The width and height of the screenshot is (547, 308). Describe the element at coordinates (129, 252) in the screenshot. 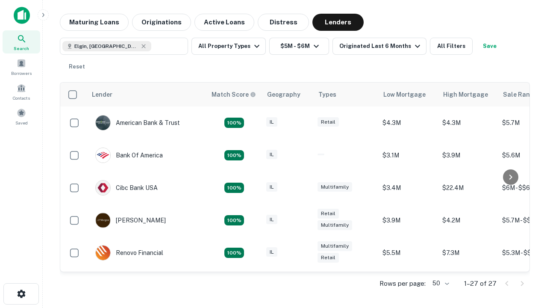

I see `div: Renovo Financial` at that location.